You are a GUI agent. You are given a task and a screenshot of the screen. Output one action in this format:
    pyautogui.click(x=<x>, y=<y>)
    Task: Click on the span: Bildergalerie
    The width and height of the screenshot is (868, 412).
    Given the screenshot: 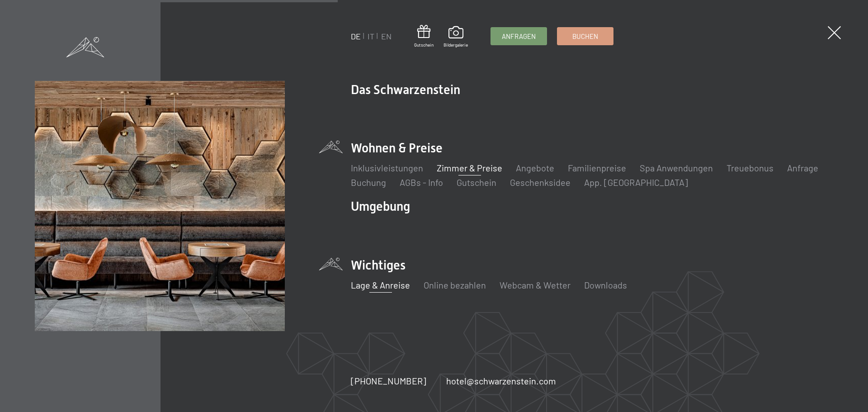 What is the action you would take?
    pyautogui.click(x=456, y=45)
    